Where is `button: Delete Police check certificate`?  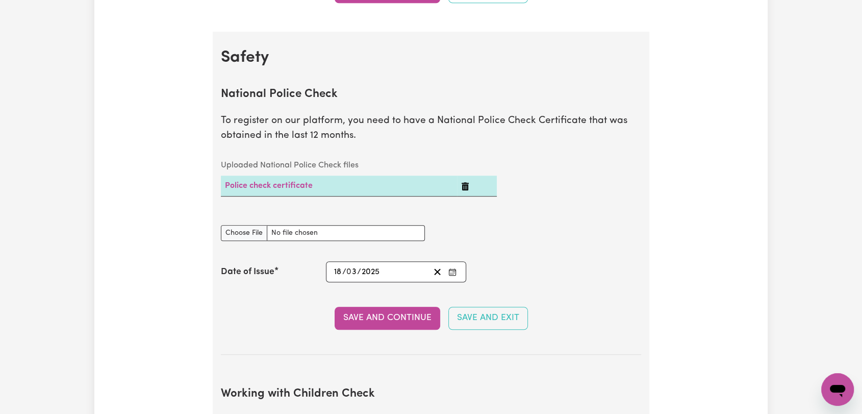 button: Delete Police check certificate is located at coordinates (465, 186).